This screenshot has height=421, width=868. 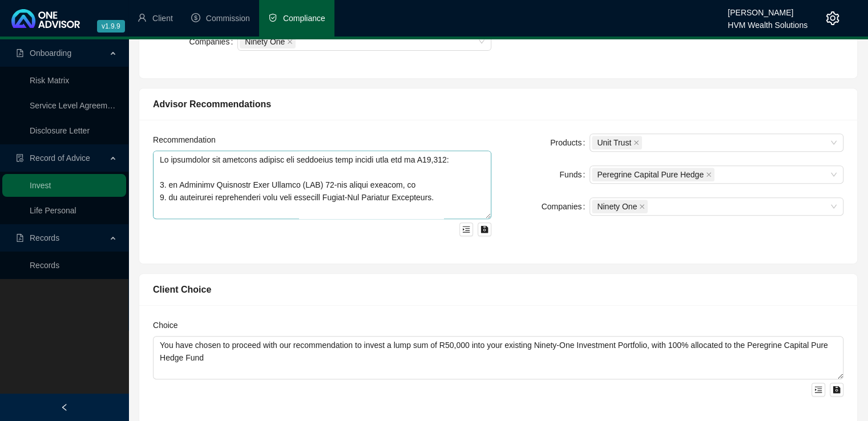 What do you see at coordinates (111, 26) in the screenshot?
I see `span: v1.9.9` at bounding box center [111, 26].